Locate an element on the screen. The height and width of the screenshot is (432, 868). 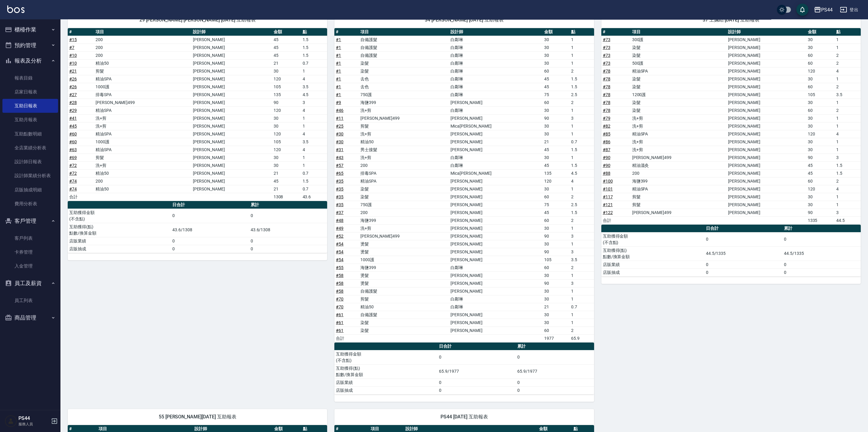
td: 1000護 is located at coordinates (142, 87).